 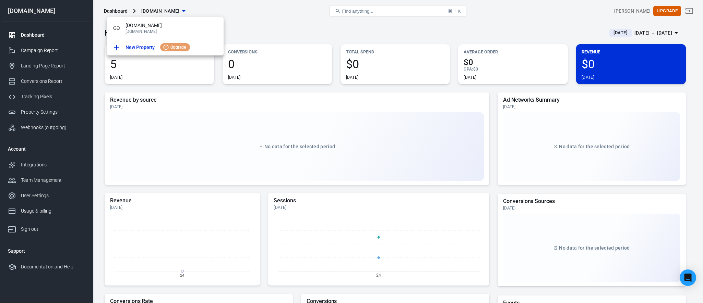 I want to click on div: Open Intercom Messenger, so click(x=688, y=278).